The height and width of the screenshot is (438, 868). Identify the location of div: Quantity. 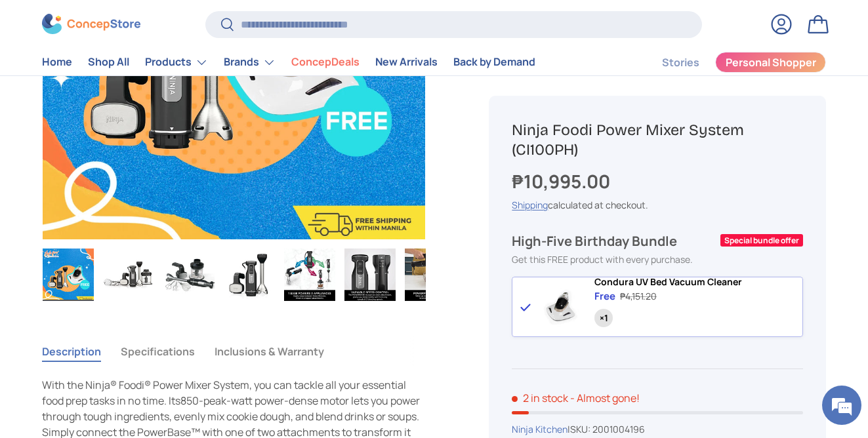
(604, 318).